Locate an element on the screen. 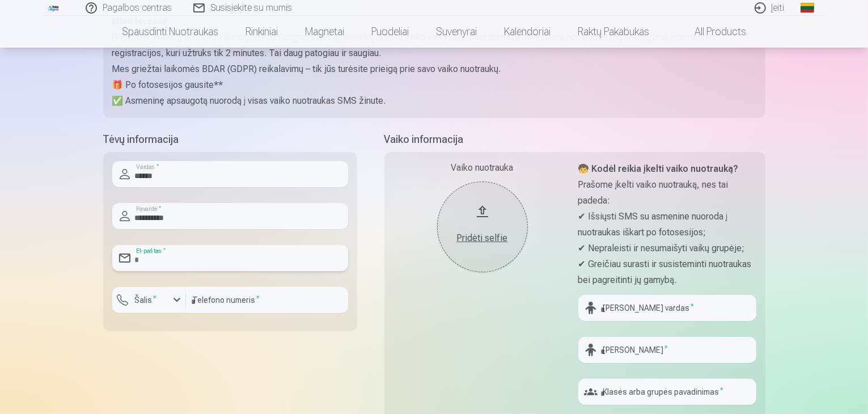  p: Mes griežtai laikomės BDAR (GDPR) reikalavimų – tik jūs turėsite prieigą prie savo vaiko nuotraukų. is located at coordinates (434, 69).